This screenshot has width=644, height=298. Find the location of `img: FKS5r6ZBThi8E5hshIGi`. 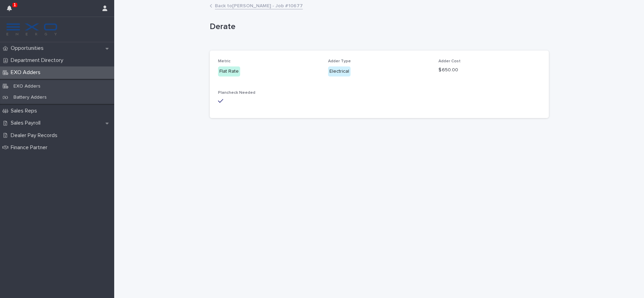

img: FKS5r6ZBThi8E5hshIGi is located at coordinates (32, 29).